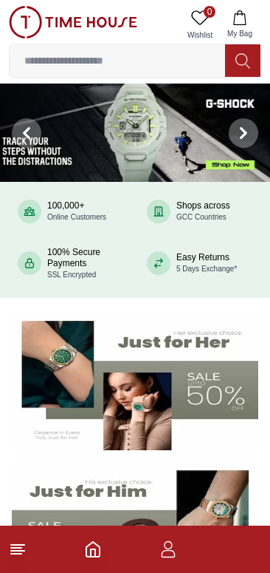 This screenshot has height=573, width=270. I want to click on div: 100% Secure Payments, so click(85, 263).